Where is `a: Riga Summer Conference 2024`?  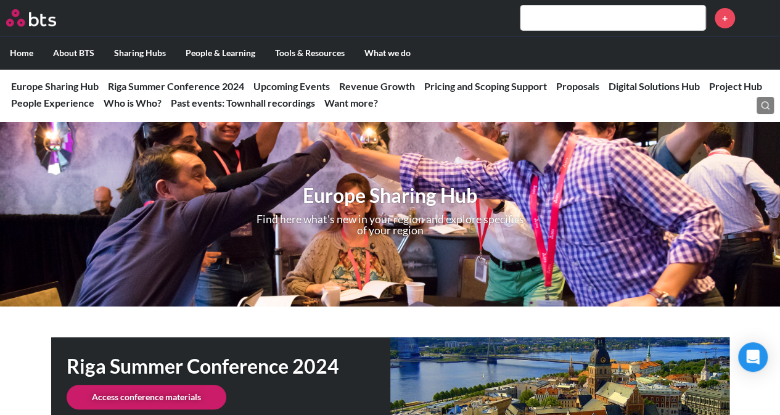 a: Riga Summer Conference 2024 is located at coordinates (176, 86).